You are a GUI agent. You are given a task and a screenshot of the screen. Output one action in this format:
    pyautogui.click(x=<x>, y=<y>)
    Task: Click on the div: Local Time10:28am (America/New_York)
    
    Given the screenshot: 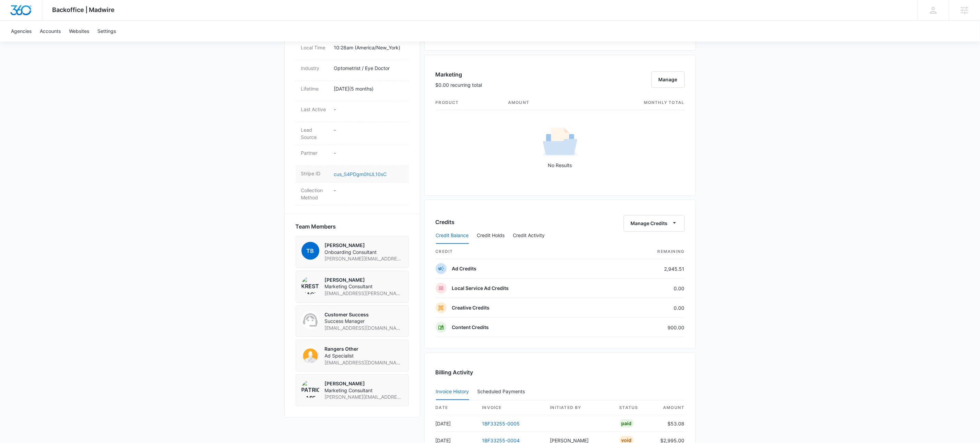 What is the action you would take?
    pyautogui.click(x=352, y=50)
    